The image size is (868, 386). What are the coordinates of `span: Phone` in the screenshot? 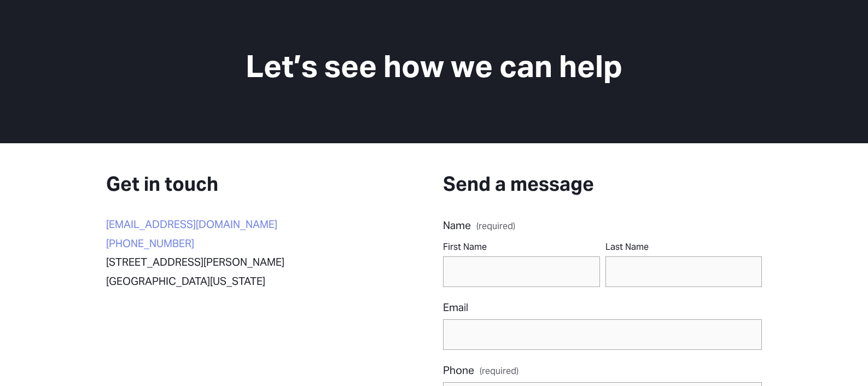 It's located at (459, 370).